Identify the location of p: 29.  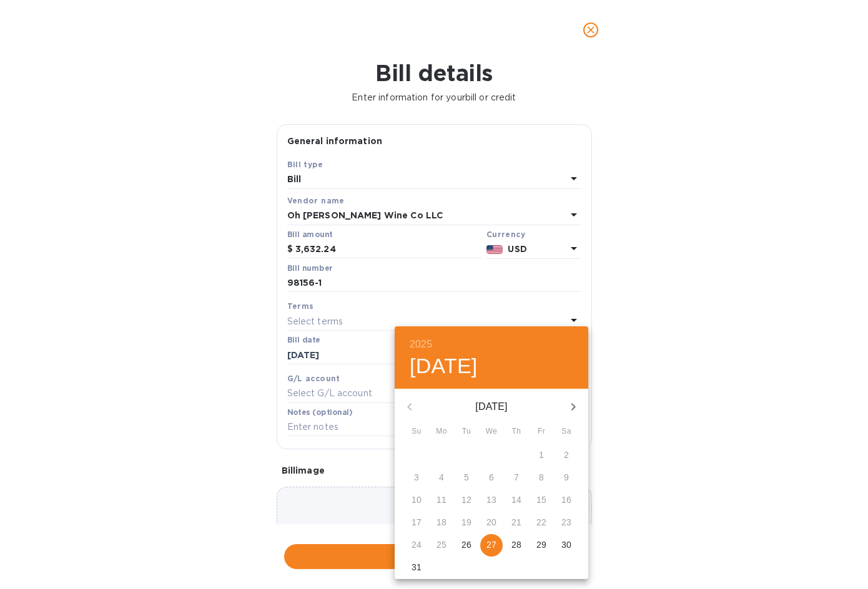
(541, 545).